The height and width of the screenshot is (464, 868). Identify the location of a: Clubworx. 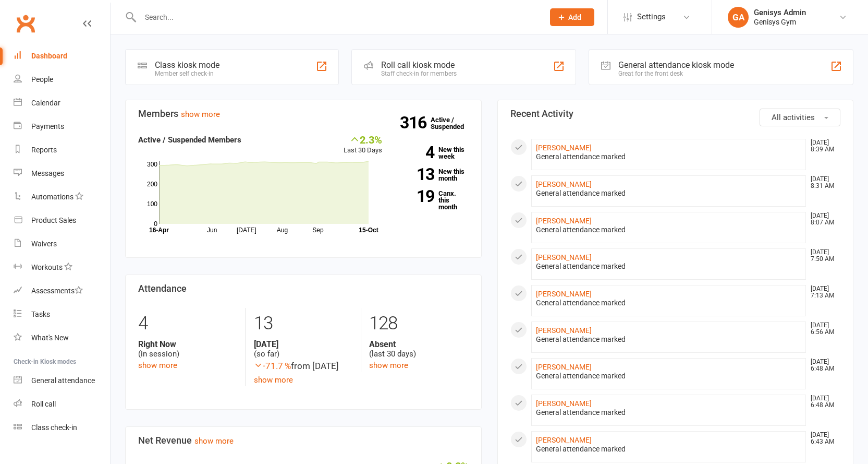
(25, 24).